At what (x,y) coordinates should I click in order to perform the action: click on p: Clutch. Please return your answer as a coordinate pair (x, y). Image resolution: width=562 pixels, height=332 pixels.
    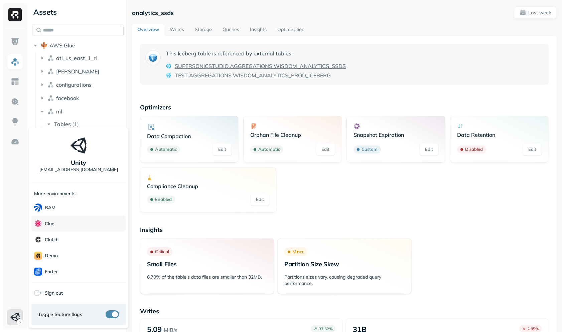
    Looking at the image, I should click on (51, 240).